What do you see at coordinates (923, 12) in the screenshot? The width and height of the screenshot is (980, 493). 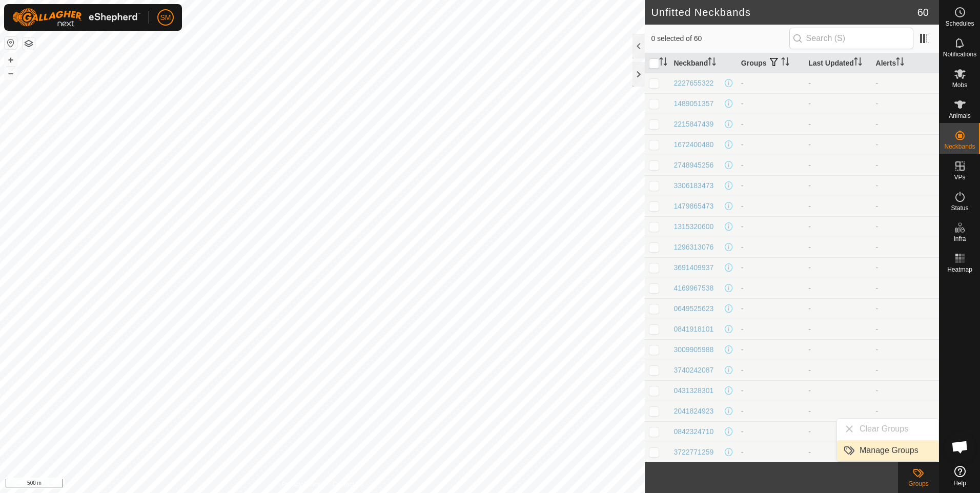 I see `span: 60` at bounding box center [923, 12].